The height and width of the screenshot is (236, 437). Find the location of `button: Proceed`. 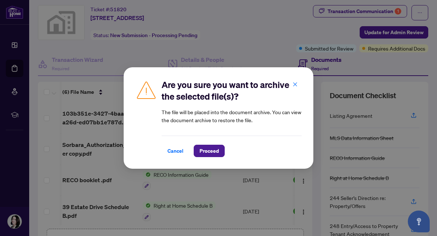

button: Proceed is located at coordinates (209, 151).